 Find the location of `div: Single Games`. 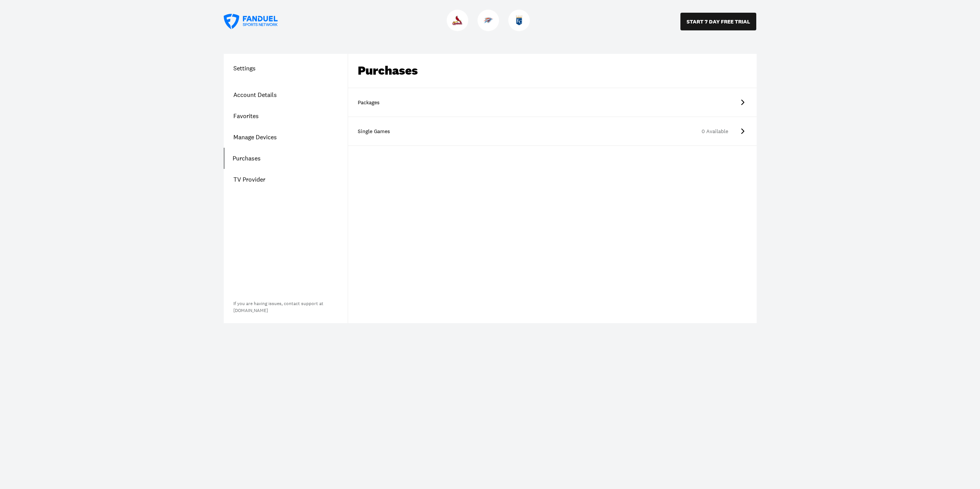

div: Single Games is located at coordinates (377, 131).